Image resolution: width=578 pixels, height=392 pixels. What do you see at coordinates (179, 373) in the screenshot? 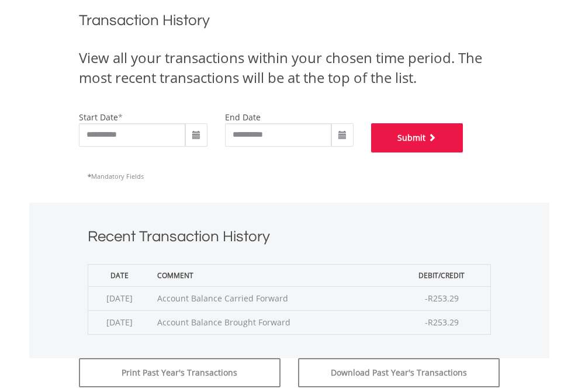
I see `button: Print Past Year's Transactions` at bounding box center [179, 373].